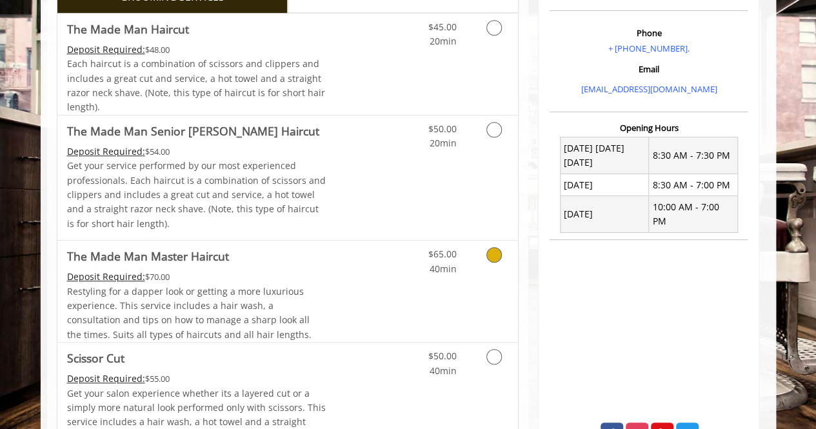 The width and height of the screenshot is (816, 429). What do you see at coordinates (148, 256) in the screenshot?
I see `b: The Made Man Master Haircut` at bounding box center [148, 256].